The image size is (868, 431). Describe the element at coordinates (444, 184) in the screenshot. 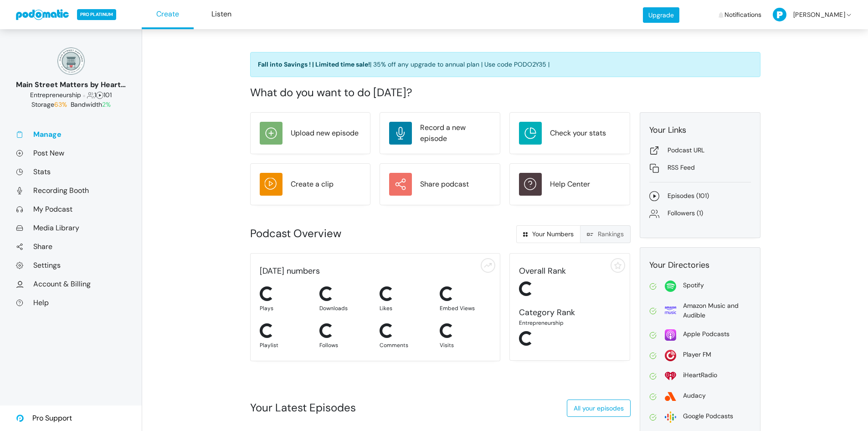

I see `div: Share podcast` at that location.